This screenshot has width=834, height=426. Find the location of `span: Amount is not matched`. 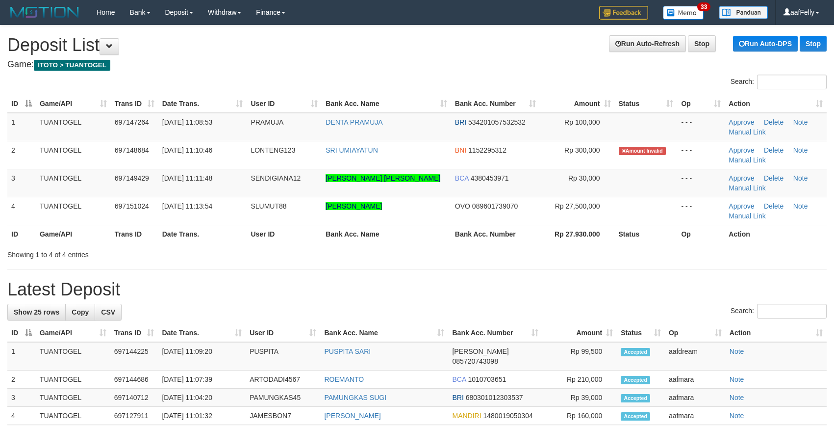

span: Amount is not matched is located at coordinates (642, 151).